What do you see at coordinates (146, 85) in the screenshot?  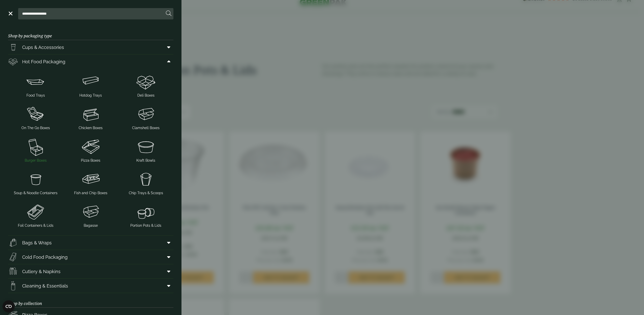 I see `a: Deli Boxes` at bounding box center [146, 85].